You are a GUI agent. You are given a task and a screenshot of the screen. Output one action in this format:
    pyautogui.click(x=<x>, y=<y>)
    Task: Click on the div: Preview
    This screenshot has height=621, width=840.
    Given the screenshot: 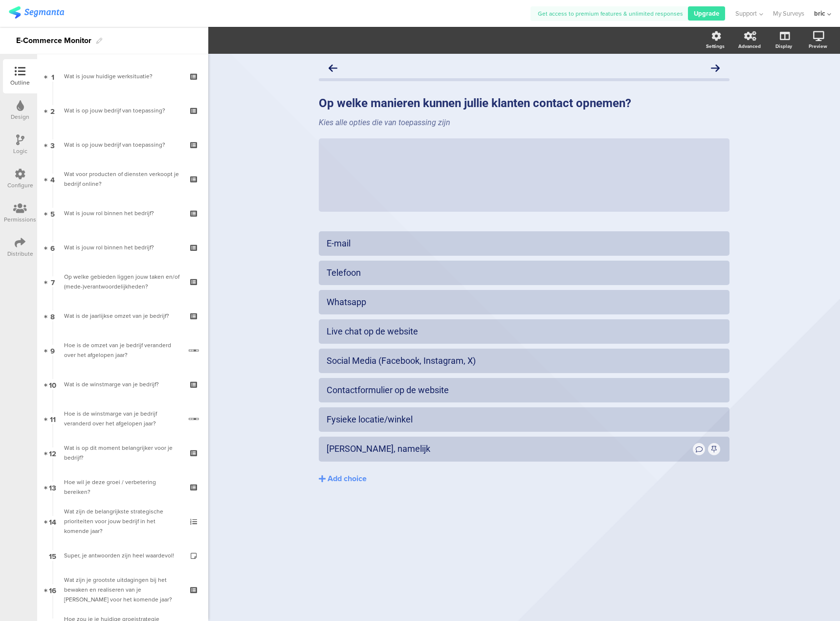 What is the action you would take?
    pyautogui.click(x=818, y=46)
    